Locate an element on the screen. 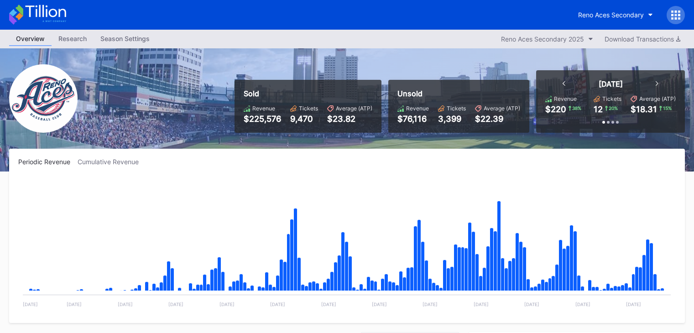  svg: Chart title is located at coordinates (347, 245).